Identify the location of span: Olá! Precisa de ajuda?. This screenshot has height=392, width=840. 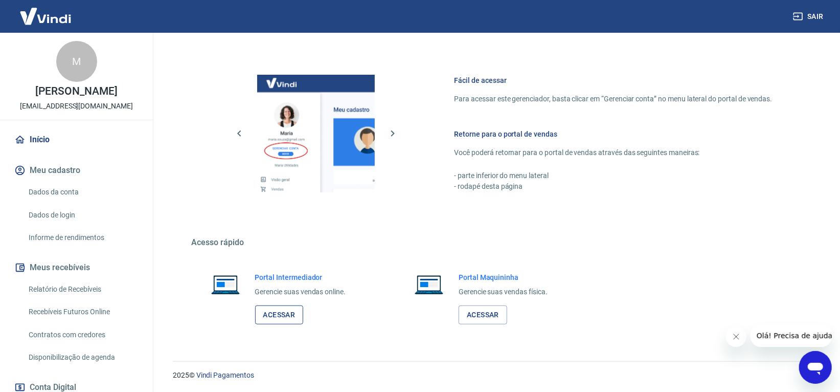
(46, 11).